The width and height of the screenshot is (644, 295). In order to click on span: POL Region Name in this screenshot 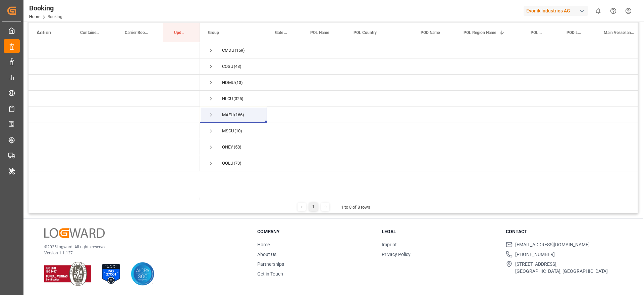, I will do `click(480, 33)`.